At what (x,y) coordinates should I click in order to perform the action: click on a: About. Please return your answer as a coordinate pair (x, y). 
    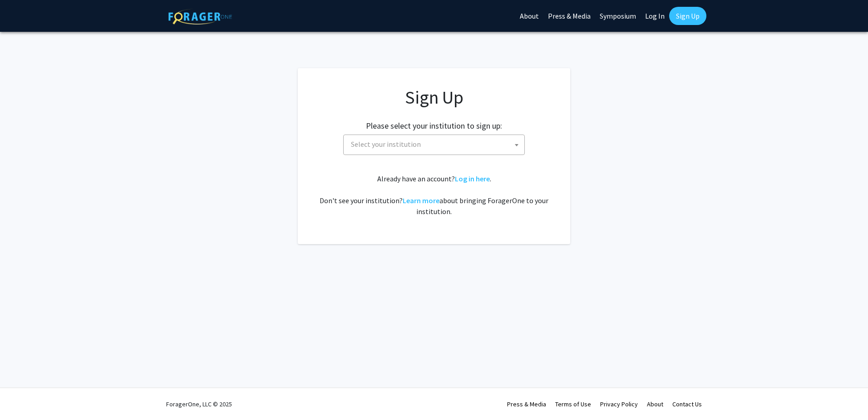
    Looking at the image, I should click on (655, 404).